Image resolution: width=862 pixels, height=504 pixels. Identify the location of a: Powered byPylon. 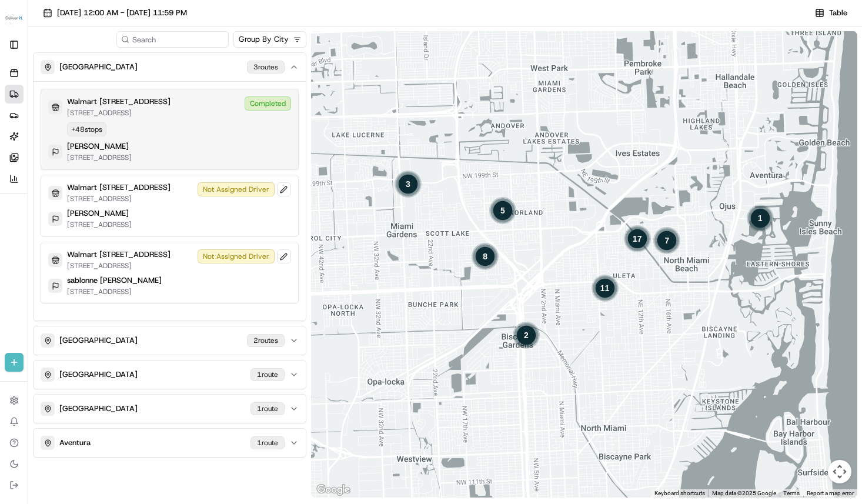
(113, 203).